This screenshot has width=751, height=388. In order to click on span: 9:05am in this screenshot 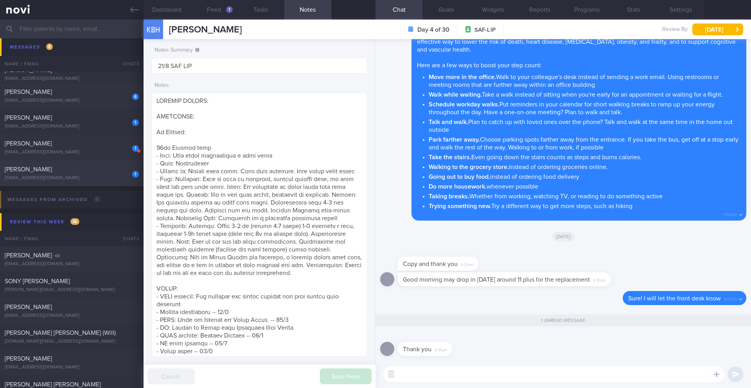, I will do `click(730, 298)`.